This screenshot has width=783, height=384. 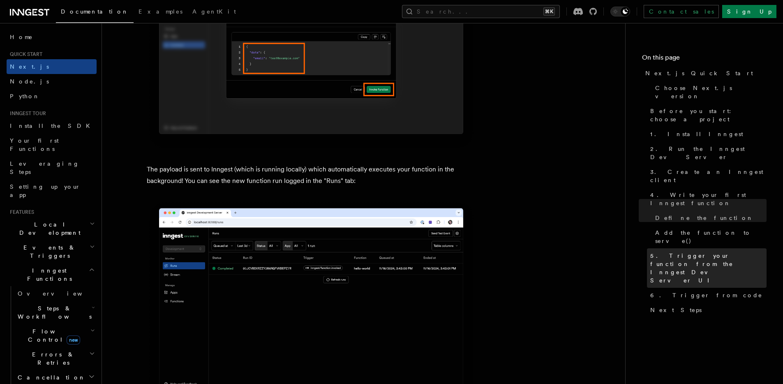 I want to click on span: Install the SDK, so click(x=52, y=126).